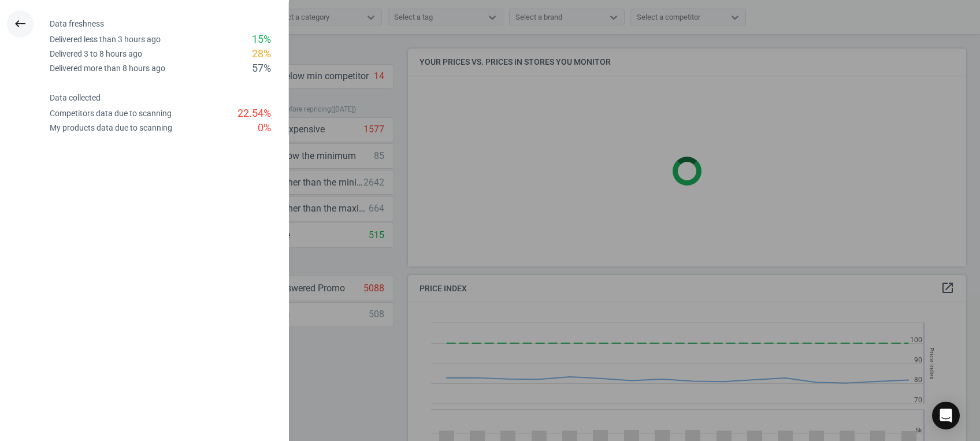  Describe the element at coordinates (105, 39) in the screenshot. I see `div: Delivered less than 3 hours ago` at that location.